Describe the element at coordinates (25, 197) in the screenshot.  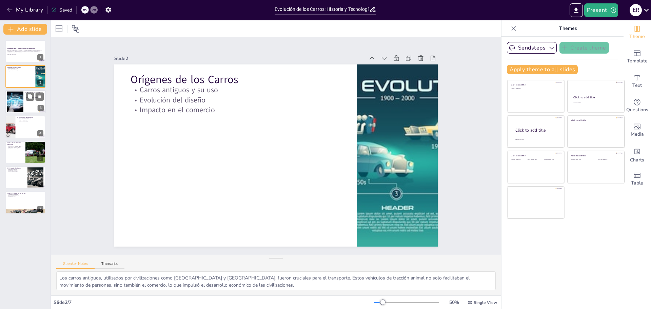
I see `p: Símbolo de estatus` at that location.